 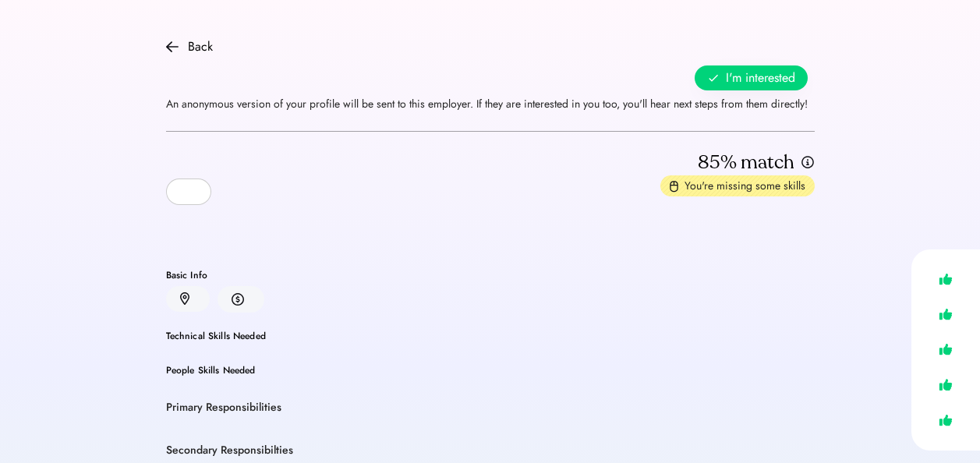 What do you see at coordinates (745, 186) in the screenshot?
I see `div: You're missing some skills` at bounding box center [745, 186].